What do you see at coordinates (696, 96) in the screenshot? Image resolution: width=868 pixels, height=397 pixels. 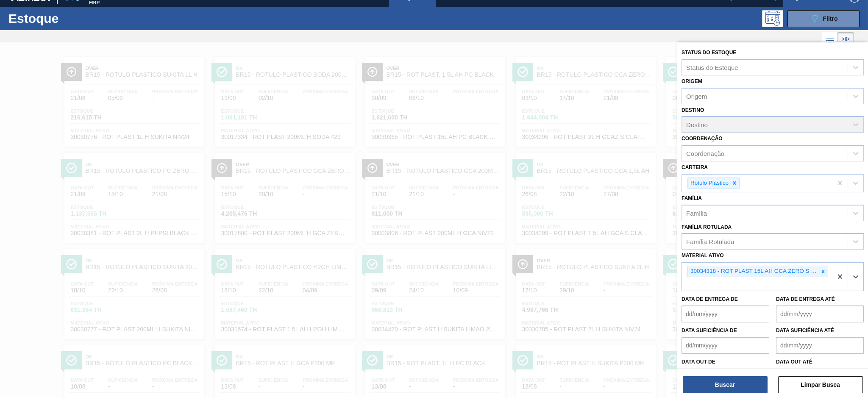 I see `div: Origem` at bounding box center [696, 96].